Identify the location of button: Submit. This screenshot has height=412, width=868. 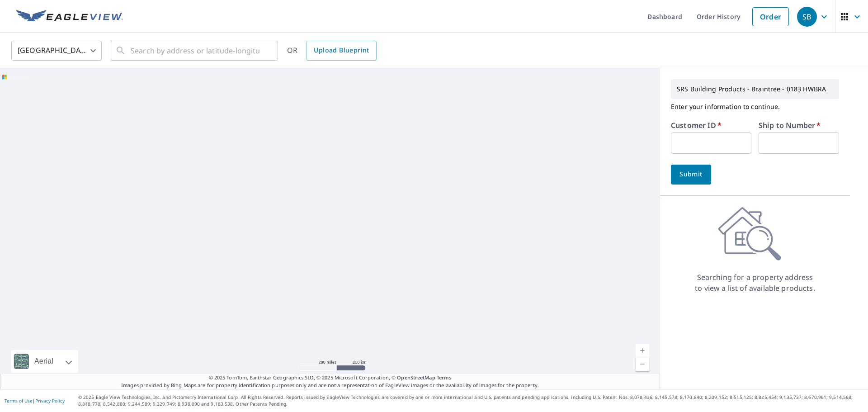
(691, 174).